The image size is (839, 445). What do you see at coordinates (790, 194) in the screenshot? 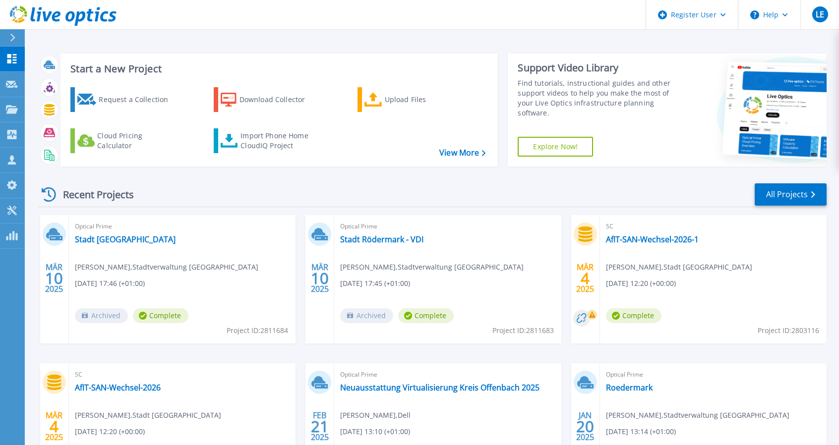
I see `a: All Projects` at bounding box center [790, 194].